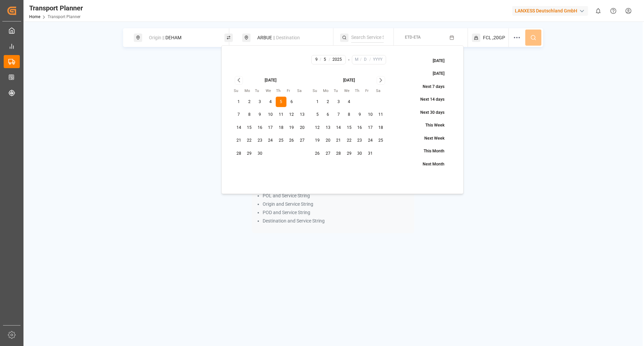 This screenshot has height=346, width=644. What do you see at coordinates (56, 8) in the screenshot?
I see `div: Transport Planner` at bounding box center [56, 8].